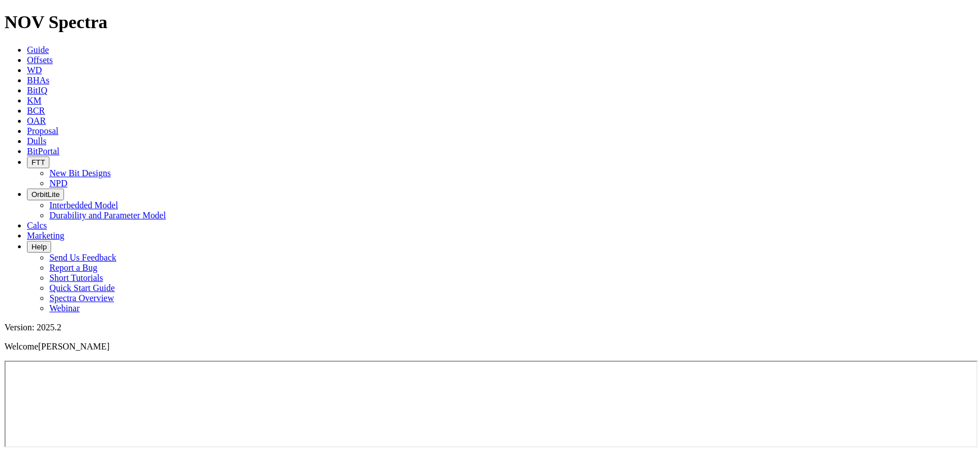  Describe the element at coordinates (64, 308) in the screenshot. I see `a: Webinar` at that location.